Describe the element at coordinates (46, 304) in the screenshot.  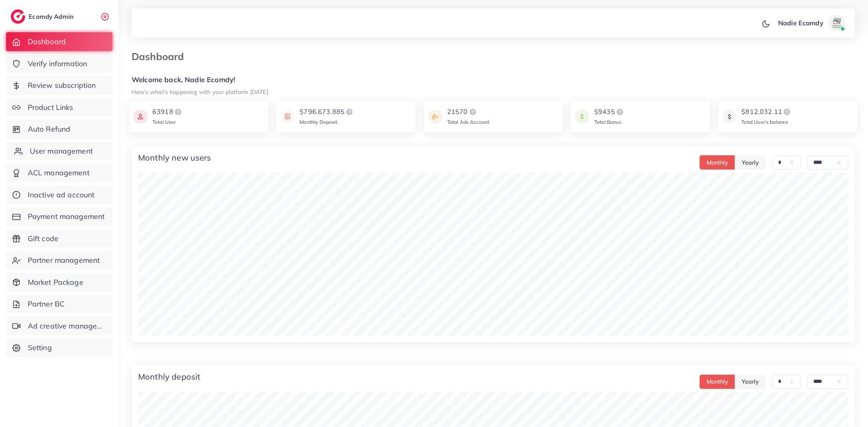
I see `span: Partner BC` at that location.